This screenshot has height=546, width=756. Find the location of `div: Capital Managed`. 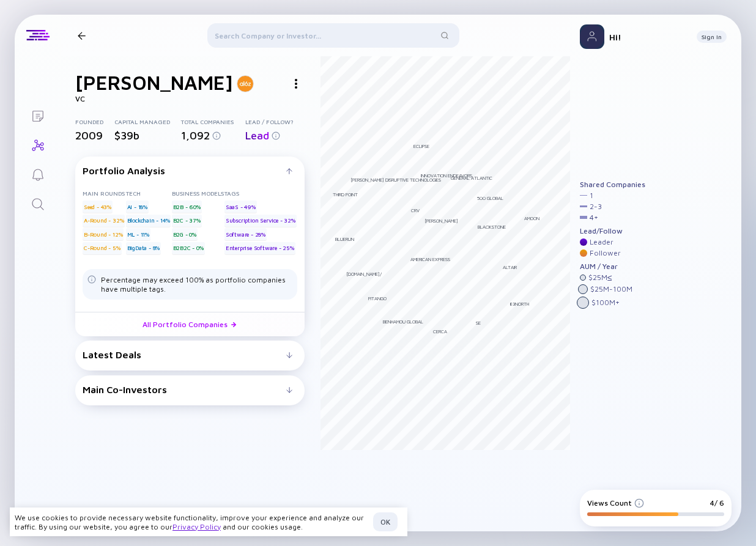

div: Capital Managed is located at coordinates (148, 121).